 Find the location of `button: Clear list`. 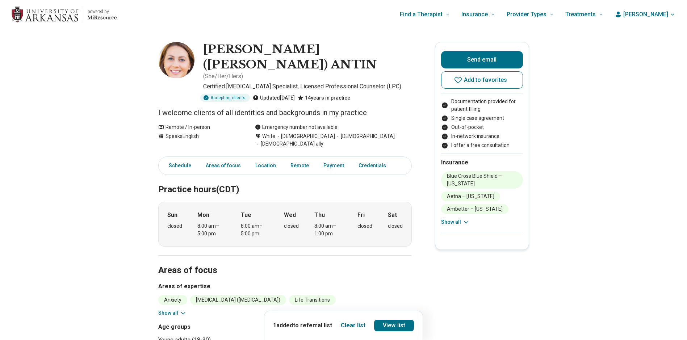

button: Clear list is located at coordinates (353, 326).